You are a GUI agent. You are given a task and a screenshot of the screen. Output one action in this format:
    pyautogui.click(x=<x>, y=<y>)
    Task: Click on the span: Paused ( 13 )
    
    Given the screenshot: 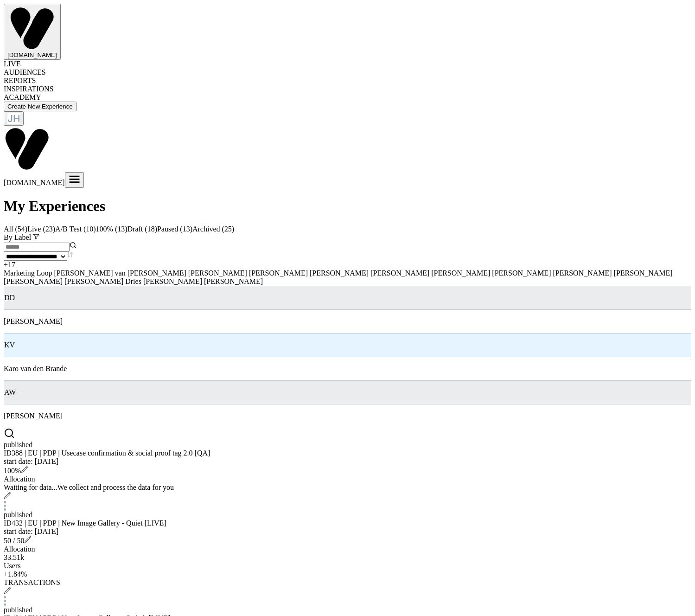 What is the action you would take?
    pyautogui.click(x=175, y=229)
    